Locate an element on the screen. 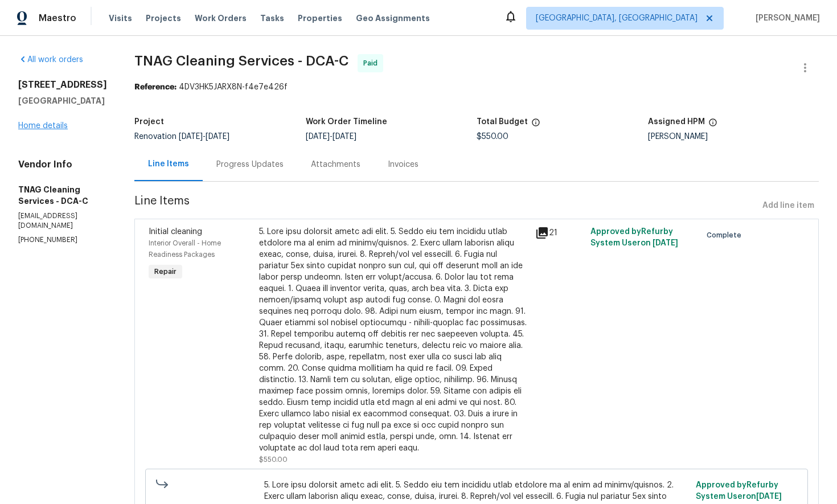 The width and height of the screenshot is (837, 504). div: 4DV3HK5JARX8N-f4e7e426f is located at coordinates (476, 87).